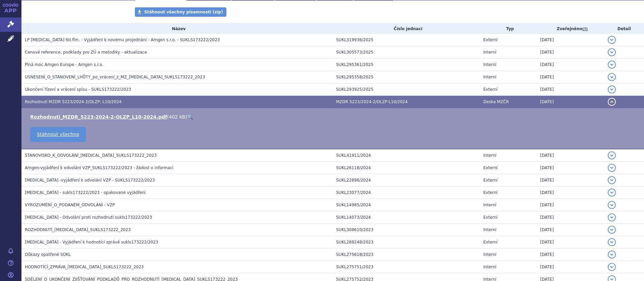 The image size is (644, 281). Describe the element at coordinates (115, 77) in the screenshot. I see `span: USNESENÍ_O_STANOVENÍ_LHŮTY_po_vrácení_z_MZ_OTEZLA_SUKLS173222_2023` at that location.